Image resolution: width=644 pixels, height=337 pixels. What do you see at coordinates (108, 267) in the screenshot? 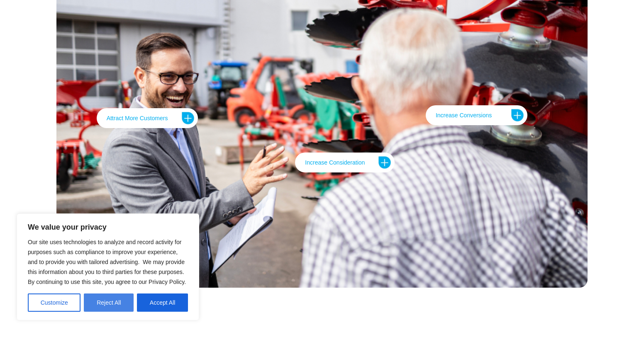
I see `div: We value your privacy` at bounding box center [108, 267].